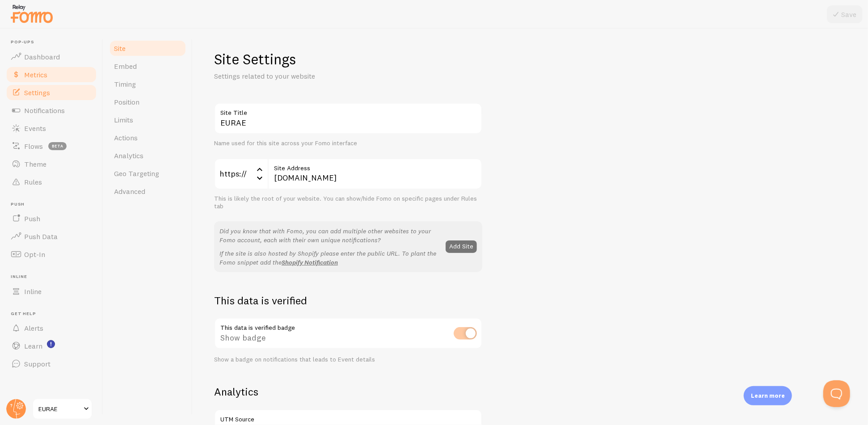  What do you see at coordinates (36, 164) in the screenshot?
I see `span: Theme` at bounding box center [36, 164].